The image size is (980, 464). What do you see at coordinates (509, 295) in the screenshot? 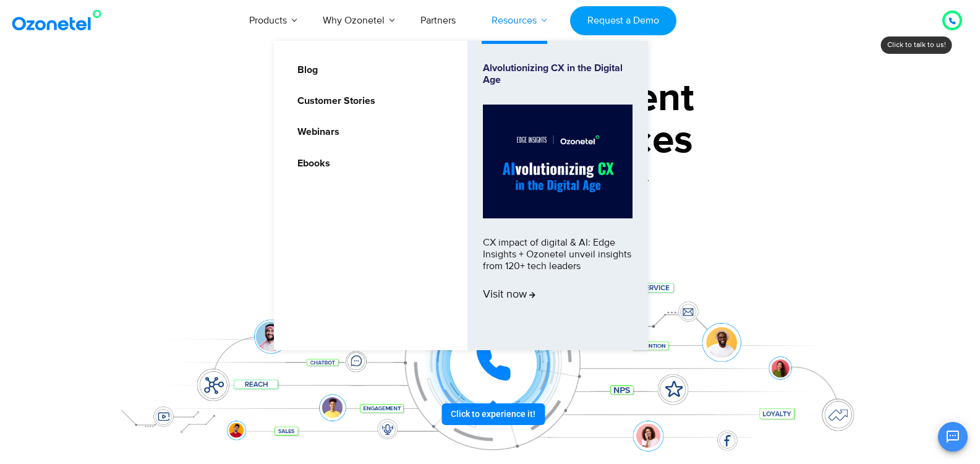
I see `span: Visit now` at bounding box center [509, 295].